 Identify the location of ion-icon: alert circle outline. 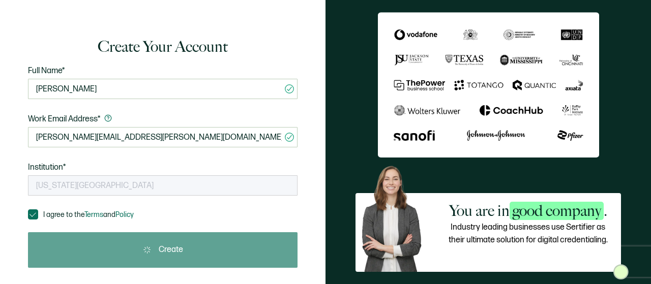
(289, 137).